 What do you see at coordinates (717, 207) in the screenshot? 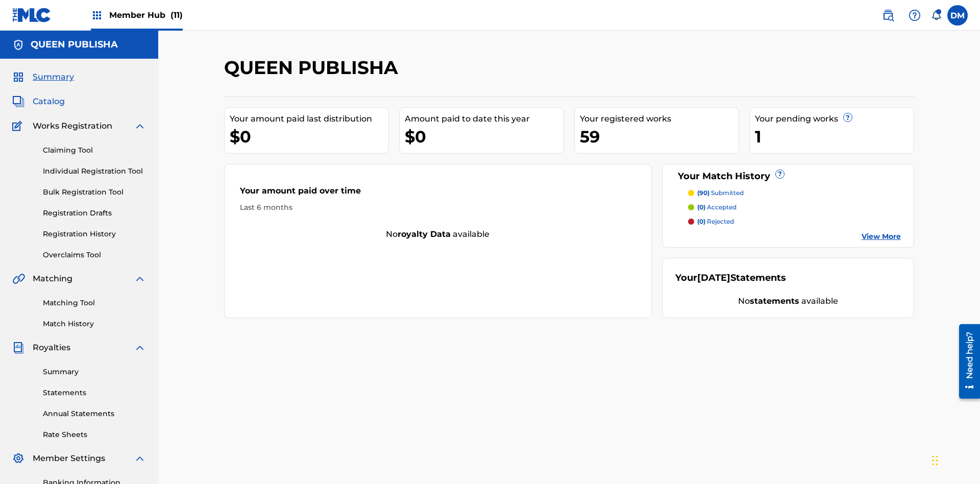
I see `p: accepted` at bounding box center [717, 207].